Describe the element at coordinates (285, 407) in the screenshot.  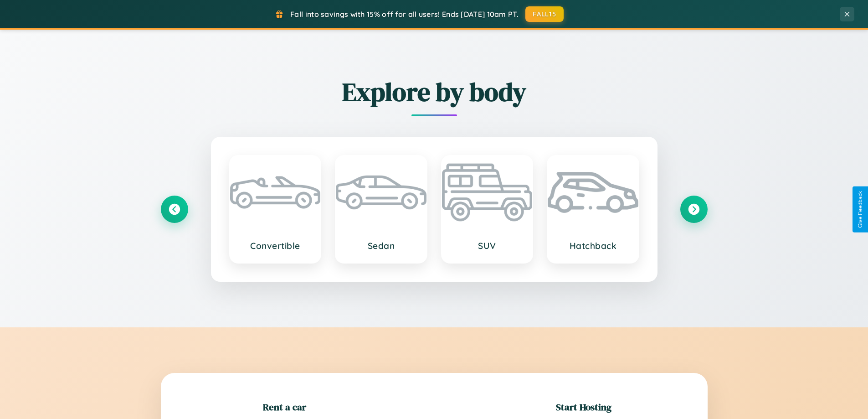
I see `h2: Rent a car` at that location.